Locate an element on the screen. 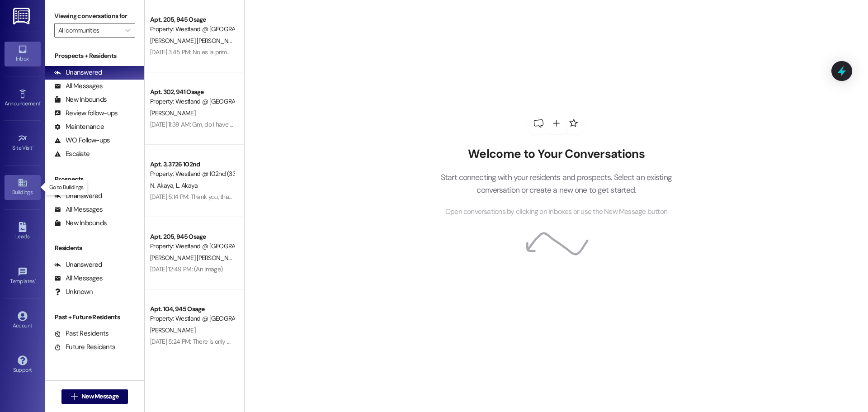 This screenshot has height=412, width=868. div: Property: Westland @ 102nd (3307) is located at coordinates (192, 174).